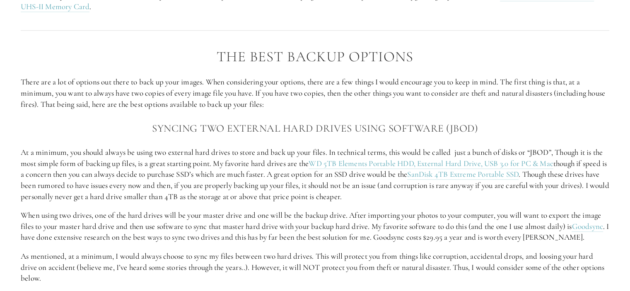  Describe the element at coordinates (315, 57) in the screenshot. I see `h2: The Best Backup Options` at that location.